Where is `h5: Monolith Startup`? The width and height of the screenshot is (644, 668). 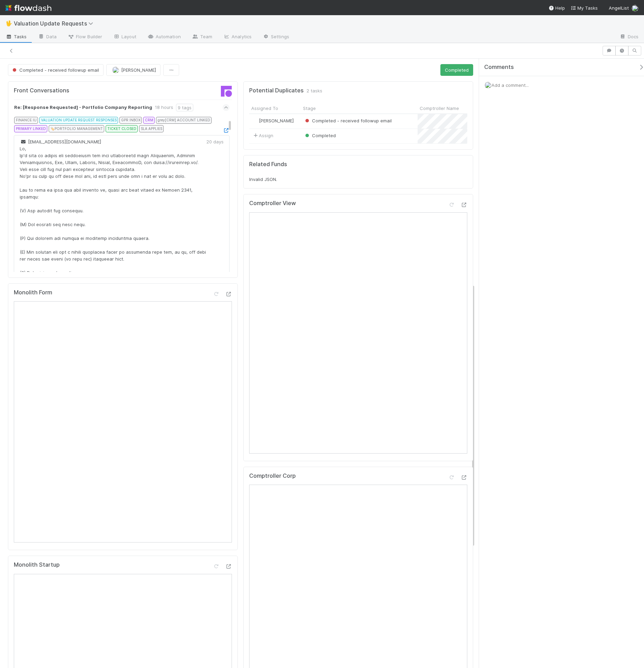 h5: Monolith Startup is located at coordinates (36, 565).